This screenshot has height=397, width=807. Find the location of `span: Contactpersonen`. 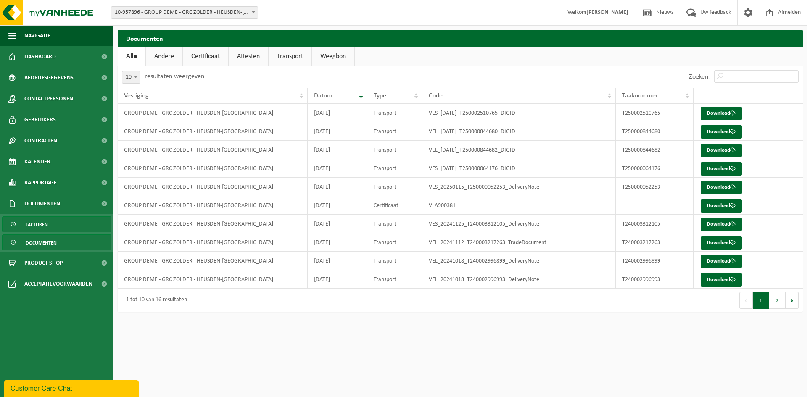

span: Contactpersonen is located at coordinates (49, 99).